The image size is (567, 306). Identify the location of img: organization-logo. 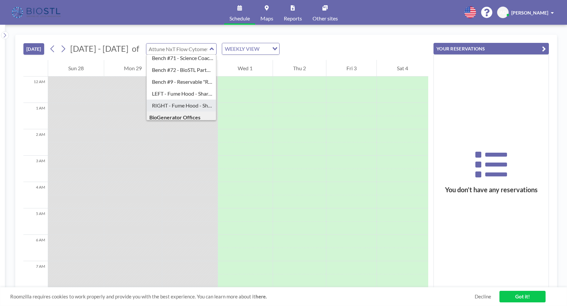
(37, 13).